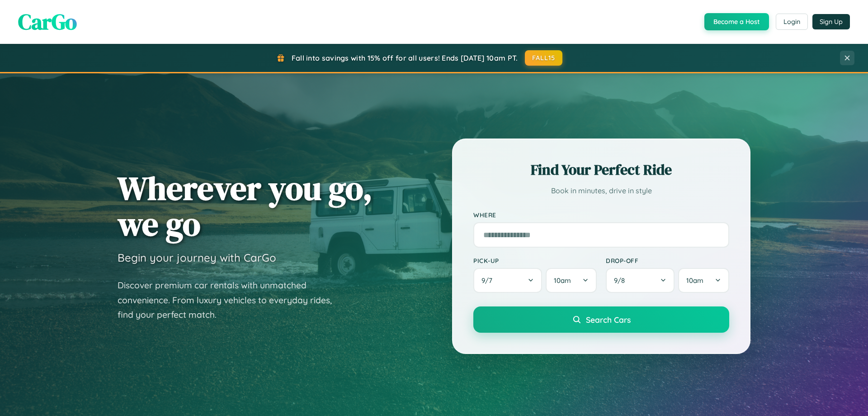  I want to click on p: Book in minutes, drive in style, so click(601, 191).